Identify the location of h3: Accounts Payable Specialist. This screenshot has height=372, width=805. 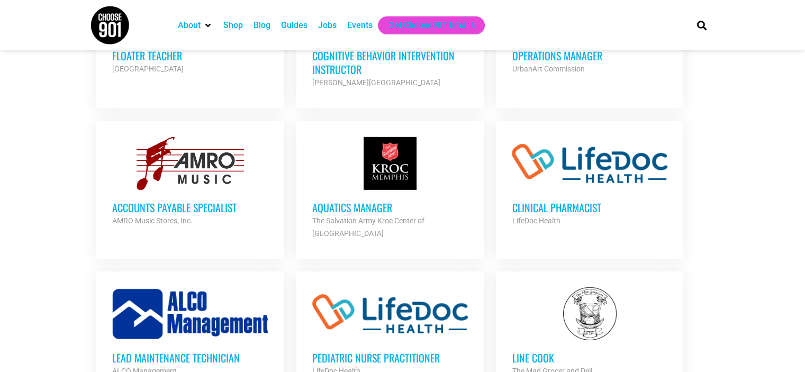
(190, 207).